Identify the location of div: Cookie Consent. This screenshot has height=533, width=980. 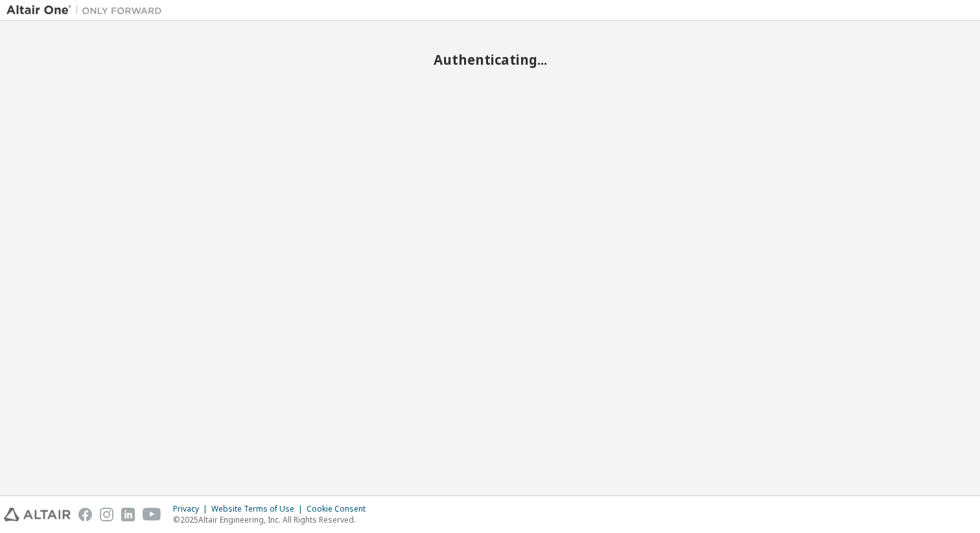
(340, 509).